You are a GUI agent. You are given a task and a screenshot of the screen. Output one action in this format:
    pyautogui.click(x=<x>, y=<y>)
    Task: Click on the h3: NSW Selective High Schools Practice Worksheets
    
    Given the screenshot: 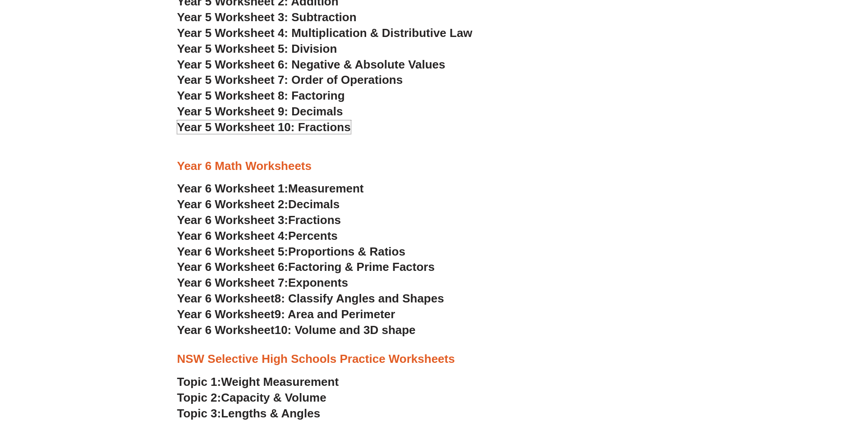 What is the action you would take?
    pyautogui.click(x=430, y=360)
    